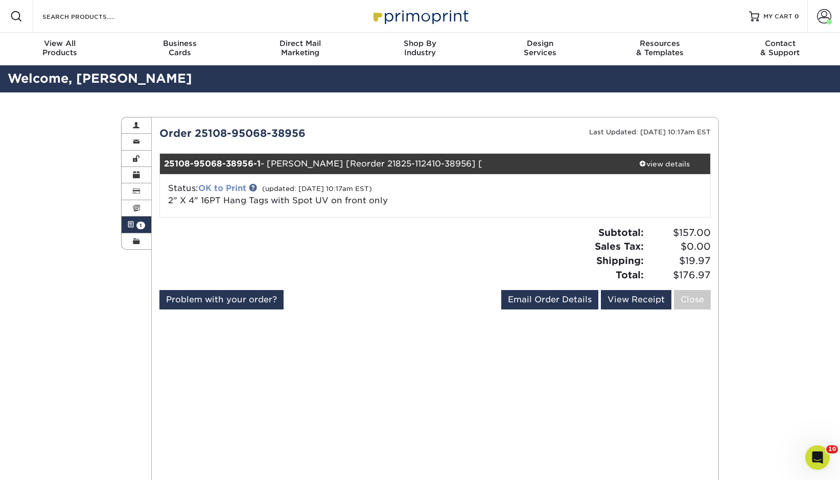  I want to click on div: & Support, so click(779, 48).